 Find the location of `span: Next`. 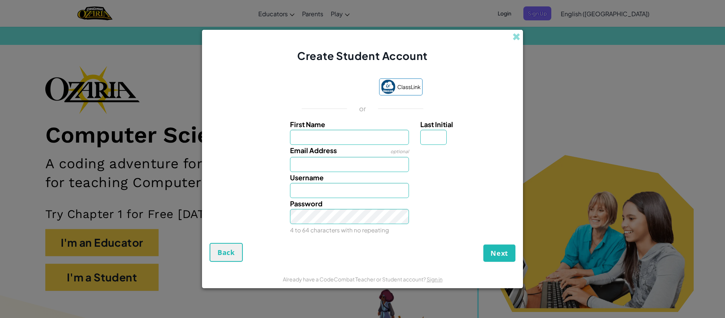

span: Next is located at coordinates (499, 253).